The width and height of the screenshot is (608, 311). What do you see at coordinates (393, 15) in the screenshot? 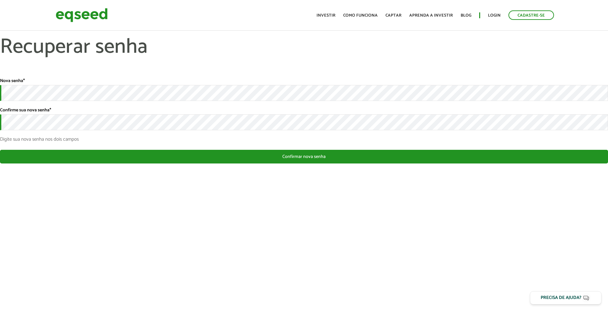
I see `a: Captar` at bounding box center [393, 15].